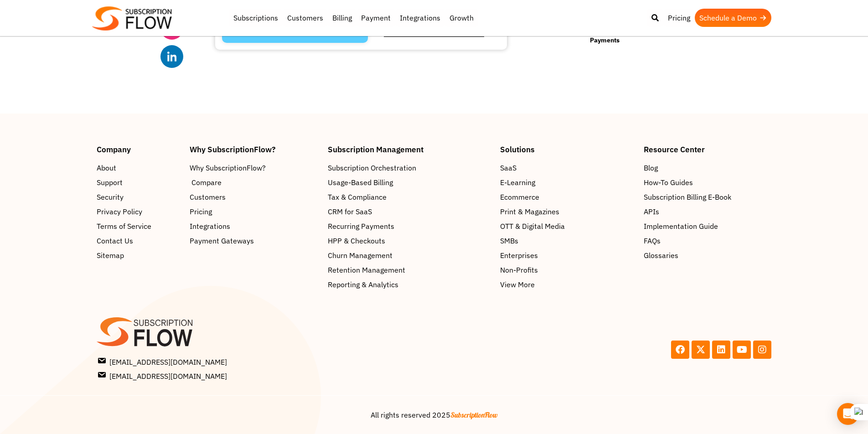  Describe the element at coordinates (708, 255) in the screenshot. I see `a: Glossaries` at that location.